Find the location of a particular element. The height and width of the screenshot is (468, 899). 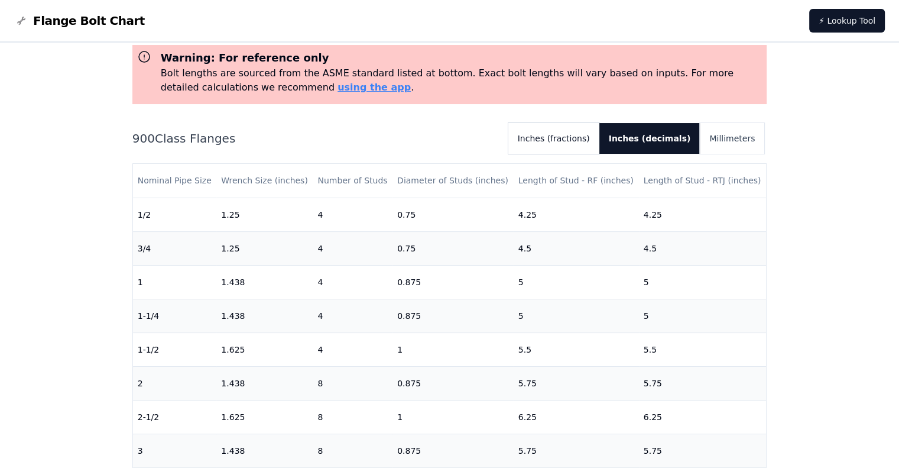

th: Nominal Pipe Size is located at coordinates (175, 180).